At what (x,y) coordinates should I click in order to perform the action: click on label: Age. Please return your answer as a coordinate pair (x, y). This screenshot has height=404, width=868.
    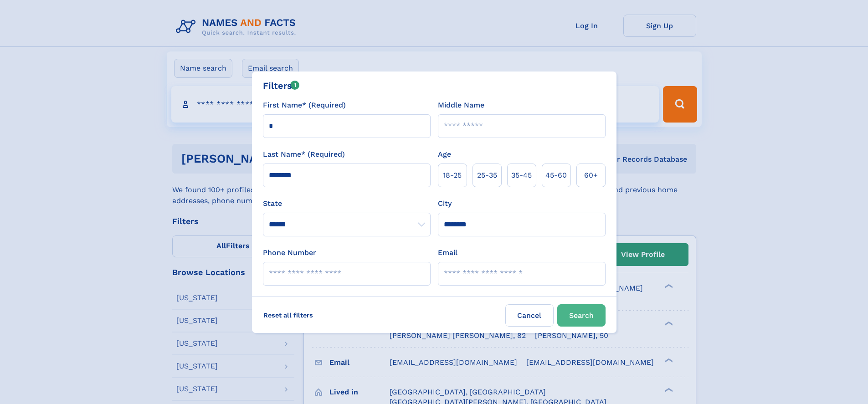
    Looking at the image, I should click on (444, 154).